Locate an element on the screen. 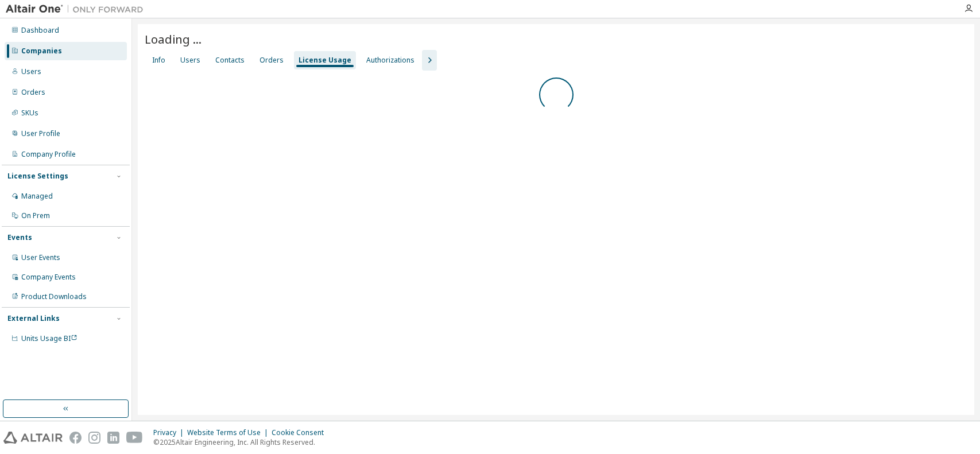 Image resolution: width=980 pixels, height=454 pixels. img: youtube.svg is located at coordinates (134, 437).